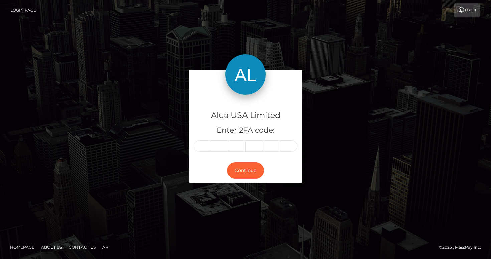 The height and width of the screenshot is (259, 491). What do you see at coordinates (245, 115) in the screenshot?
I see `h4: Alua USA Limited` at bounding box center [245, 115].